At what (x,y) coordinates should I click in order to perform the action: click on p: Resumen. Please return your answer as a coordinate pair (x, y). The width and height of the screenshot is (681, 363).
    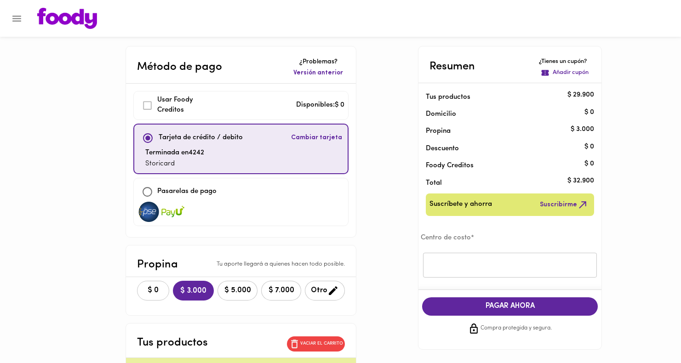
    Looking at the image, I should click on (452, 67).